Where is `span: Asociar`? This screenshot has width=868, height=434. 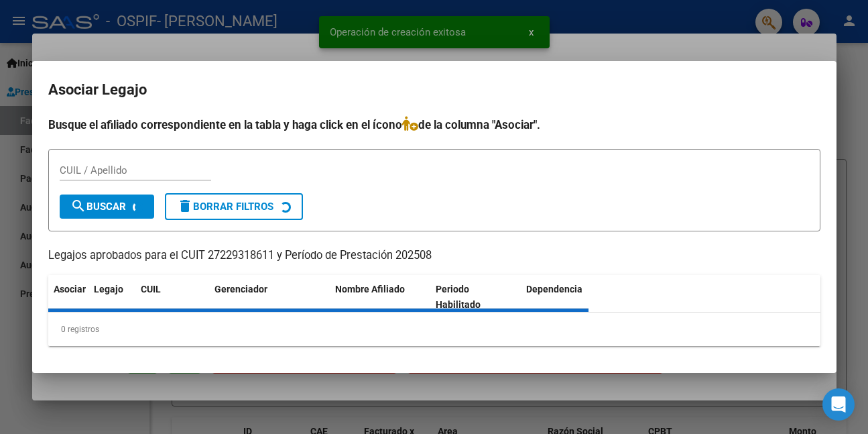 span: Asociar is located at coordinates (70, 289).